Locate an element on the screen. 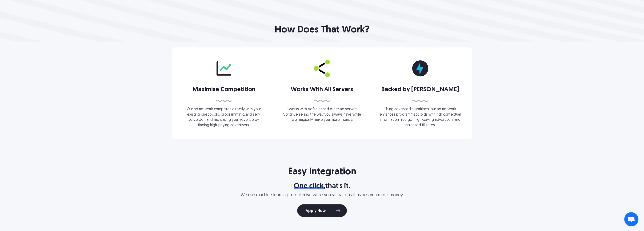 Image resolution: width=644 pixels, height=231 pixels. h3: Works With All Servers is located at coordinates (322, 90).